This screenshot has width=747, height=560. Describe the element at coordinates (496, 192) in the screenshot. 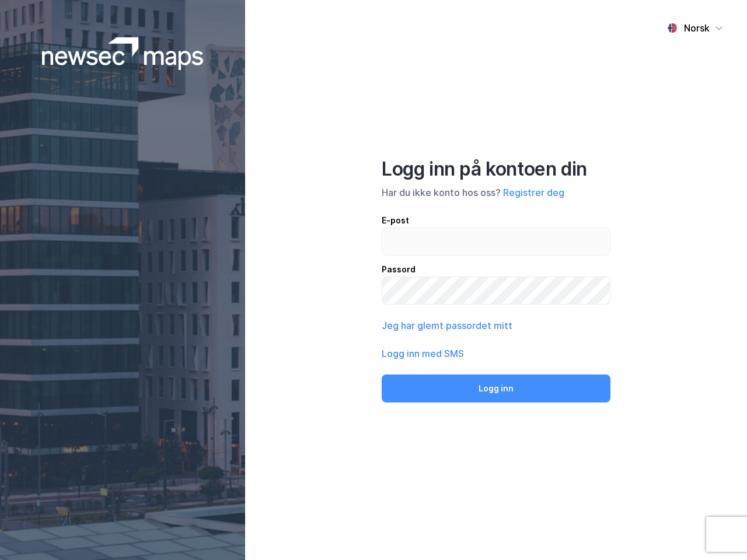

I see `div: Har du ikke konto hos oss?` at that location.